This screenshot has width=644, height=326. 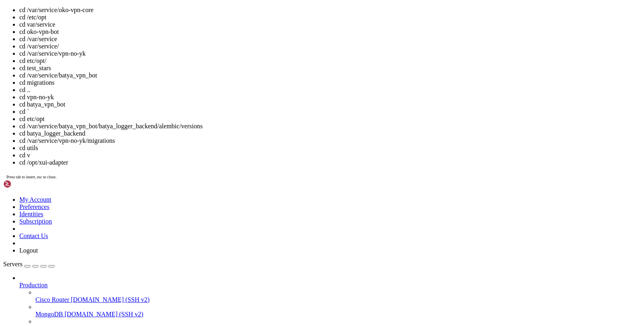 I want to click on li: cd etc/opt, so click(x=330, y=119).